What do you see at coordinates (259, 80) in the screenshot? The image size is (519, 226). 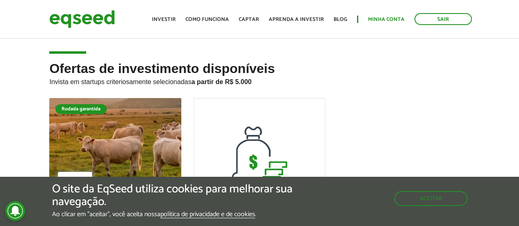 I see `h2: Ofertas de investimento disponíveis` at bounding box center [259, 80].